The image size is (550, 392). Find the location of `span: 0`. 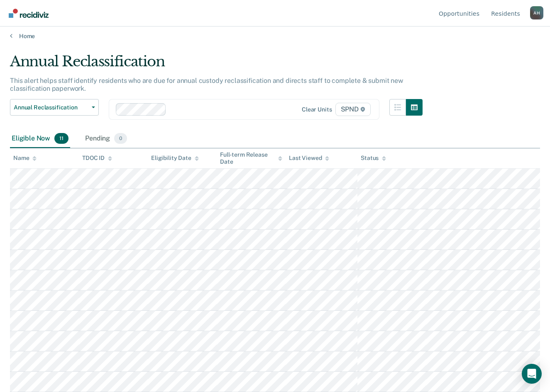

span: 0 is located at coordinates (120, 138).